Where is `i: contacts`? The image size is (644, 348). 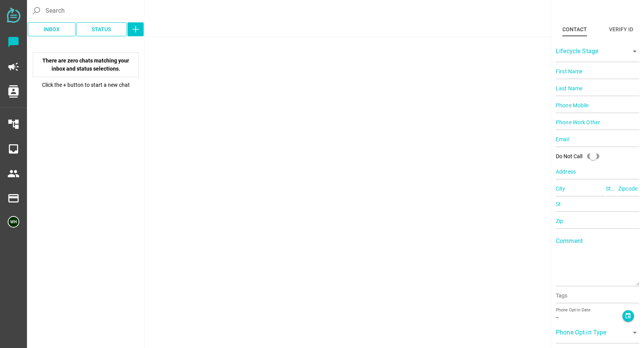
i: contacts is located at coordinates (13, 91).